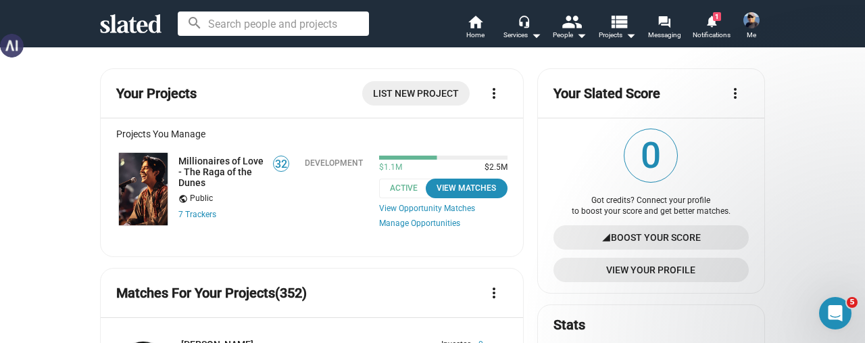  Describe the element at coordinates (752, 20) in the screenshot. I see `img: Mukesh 'Divyang' Parikh` at that location.